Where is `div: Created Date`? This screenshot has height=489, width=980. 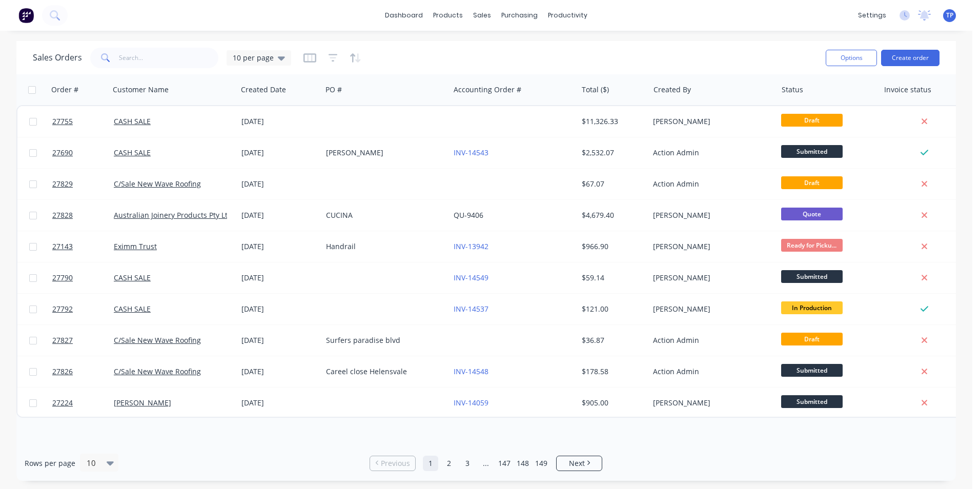
div: Created Date is located at coordinates (263, 90).